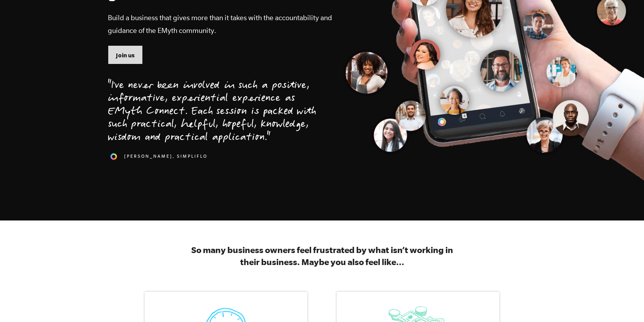  What do you see at coordinates (322, 256) in the screenshot?
I see `h3: So many business owners feel frustrated by what isn’t working in their business. Maybe you also f...` at bounding box center [322, 256].